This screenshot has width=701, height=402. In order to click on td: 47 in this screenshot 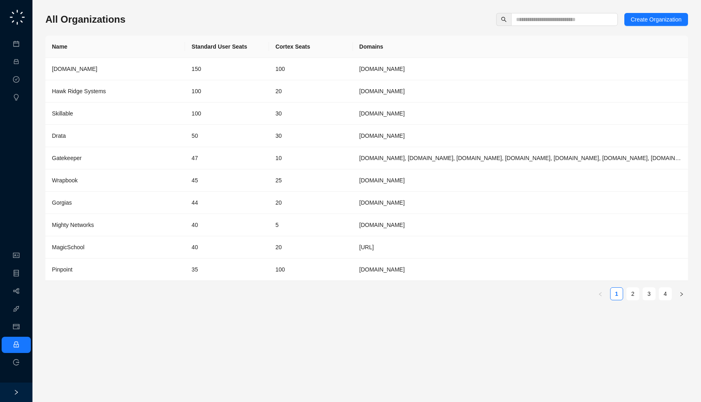, I will do `click(227, 158)`.